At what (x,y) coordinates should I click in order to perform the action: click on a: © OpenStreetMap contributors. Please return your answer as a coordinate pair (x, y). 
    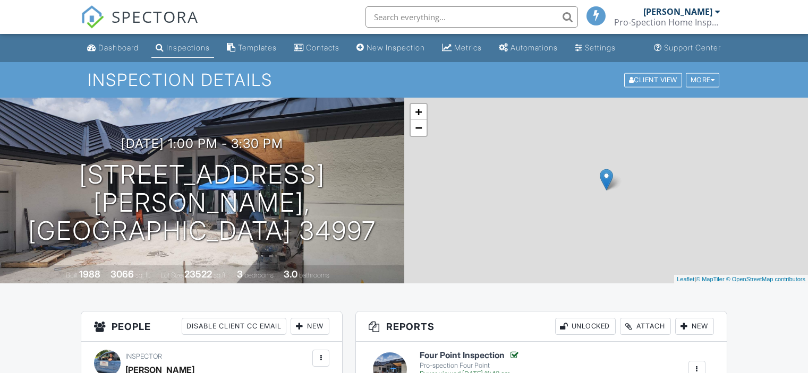
    Looking at the image, I should click on (765, 279).